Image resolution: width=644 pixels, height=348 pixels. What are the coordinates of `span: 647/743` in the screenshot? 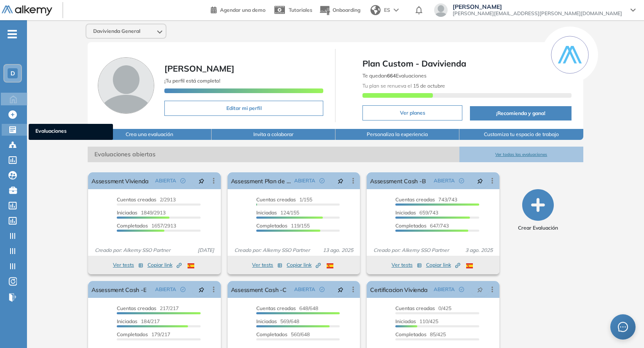 It's located at (421, 225).